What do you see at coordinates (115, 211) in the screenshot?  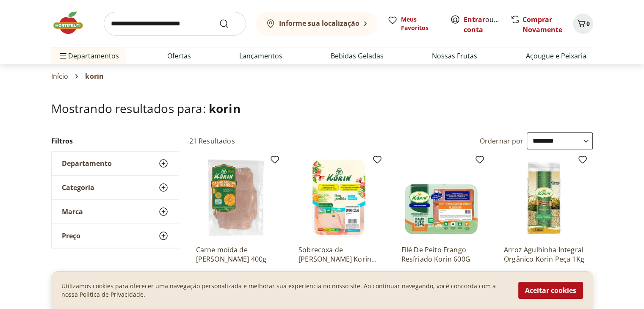 I see `button: Marca` at bounding box center [115, 211].